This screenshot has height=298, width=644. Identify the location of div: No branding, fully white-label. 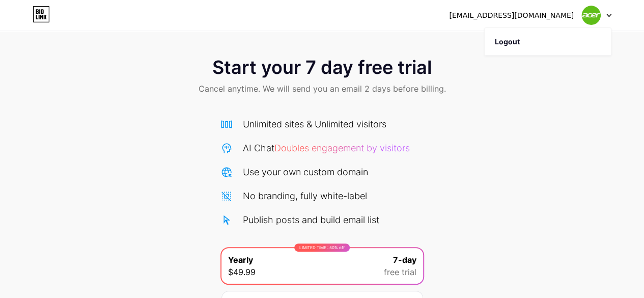
(305, 195).